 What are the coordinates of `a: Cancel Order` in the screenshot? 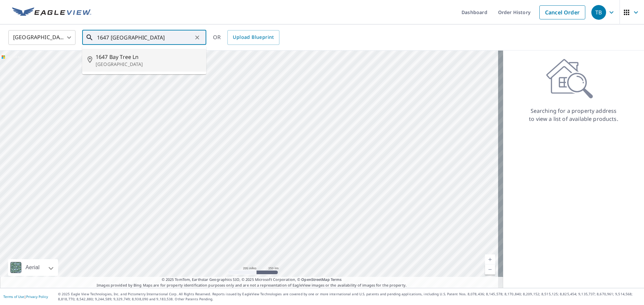 It's located at (562, 12).